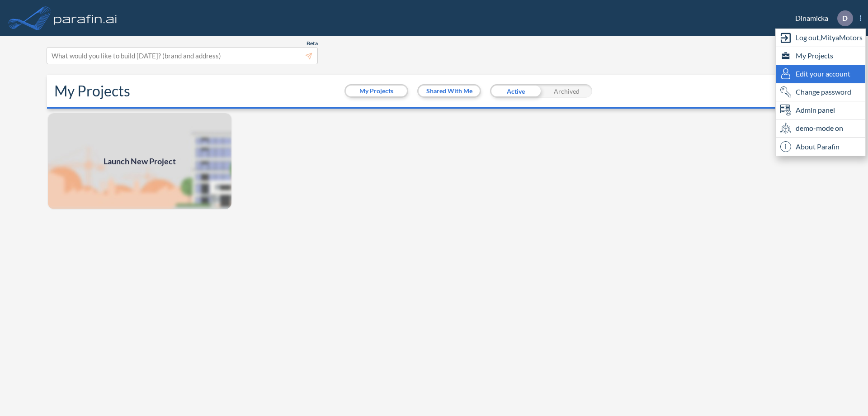  What do you see at coordinates (819, 128) in the screenshot?
I see `span: demo-mode on` at bounding box center [819, 128].